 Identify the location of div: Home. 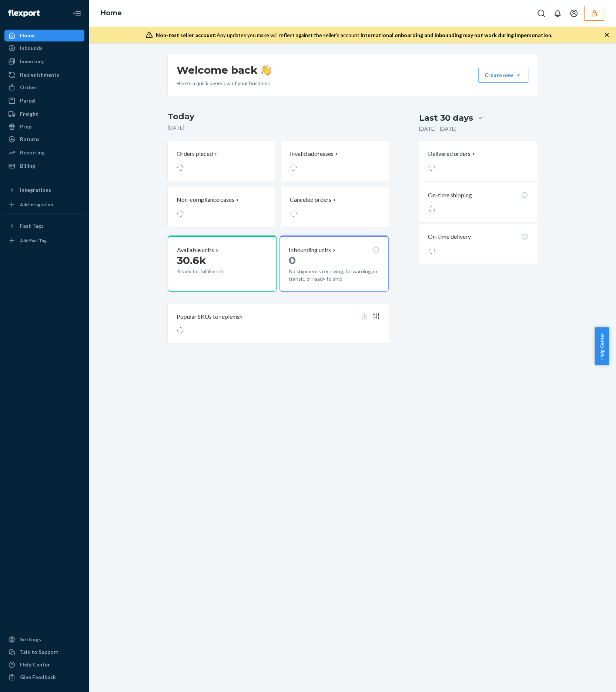
(27, 36).